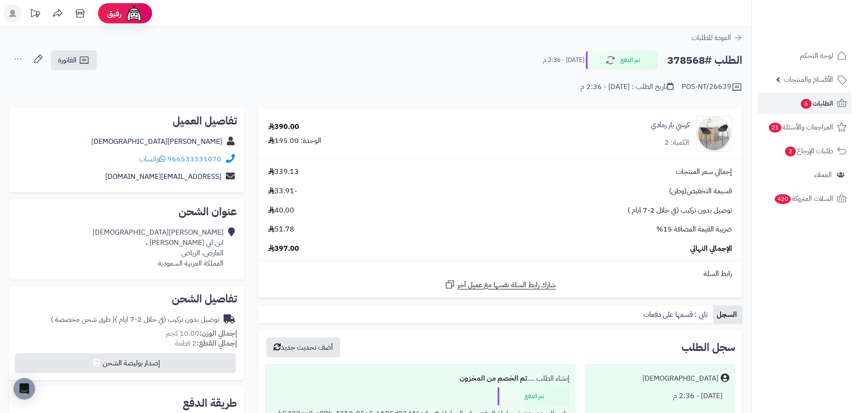 This screenshot has height=413, width=857. Describe the element at coordinates (782, 199) in the screenshot. I see `span: 420` at that location.